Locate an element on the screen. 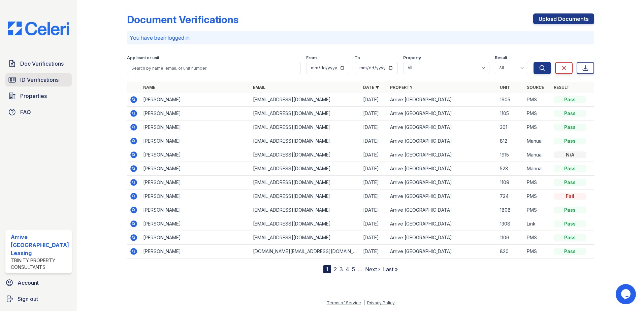  td: 1109 is located at coordinates (511, 182).